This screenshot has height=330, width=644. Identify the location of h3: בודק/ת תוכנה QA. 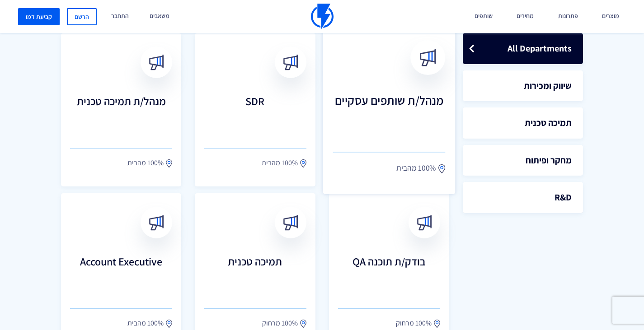
(389, 273).